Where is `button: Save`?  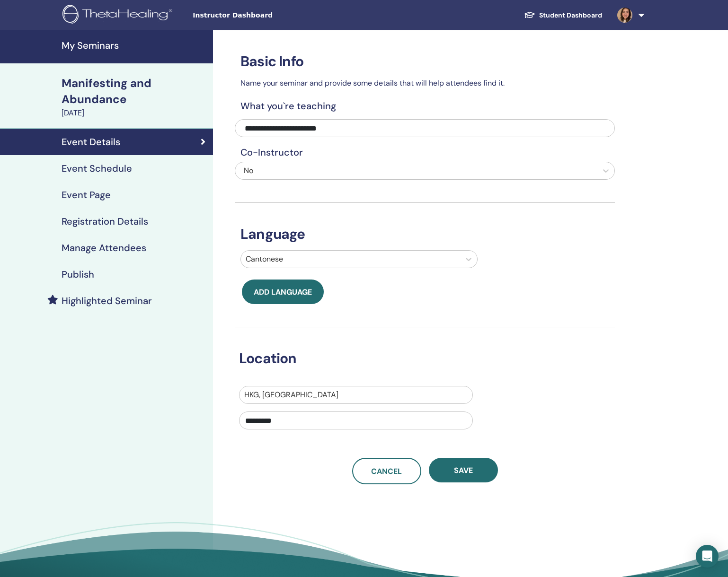 button: Save is located at coordinates (463, 470).